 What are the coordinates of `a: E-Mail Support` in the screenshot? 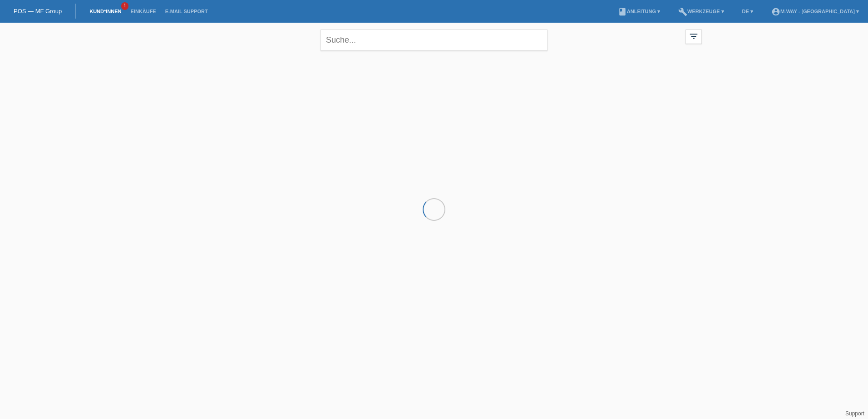 It's located at (187, 11).